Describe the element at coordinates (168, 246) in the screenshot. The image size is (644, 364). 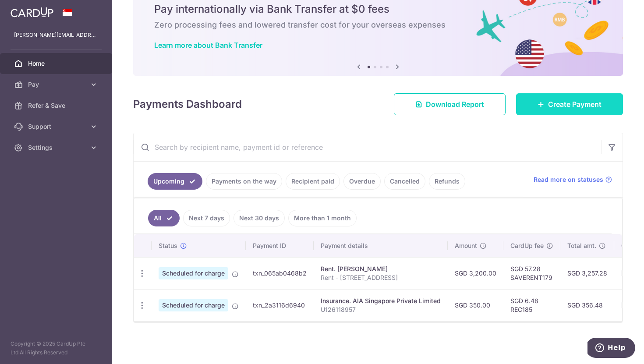
I see `span: Status` at that location.